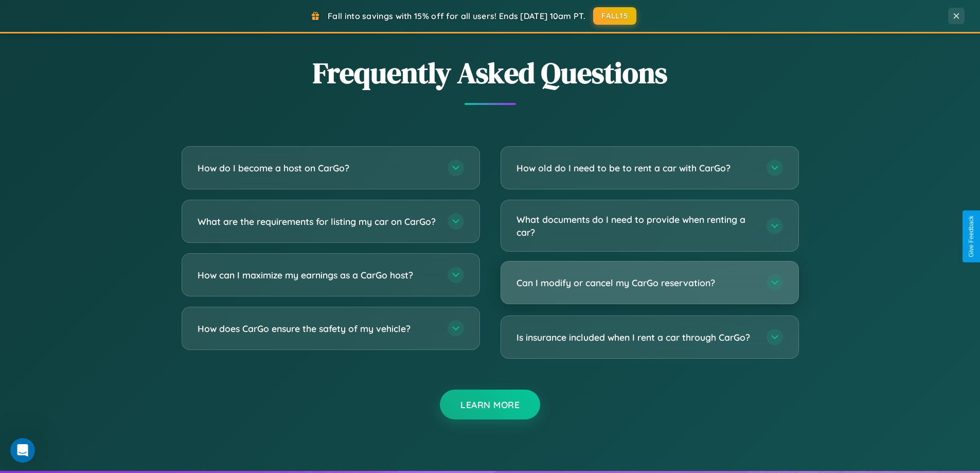 The width and height of the screenshot is (980, 473). What do you see at coordinates (490, 405) in the screenshot?
I see `button: Learn More` at bounding box center [490, 405].